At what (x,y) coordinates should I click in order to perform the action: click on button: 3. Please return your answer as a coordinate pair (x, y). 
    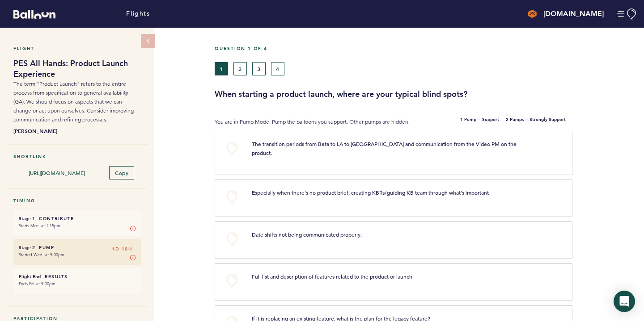
    Looking at the image, I should click on (259, 69).